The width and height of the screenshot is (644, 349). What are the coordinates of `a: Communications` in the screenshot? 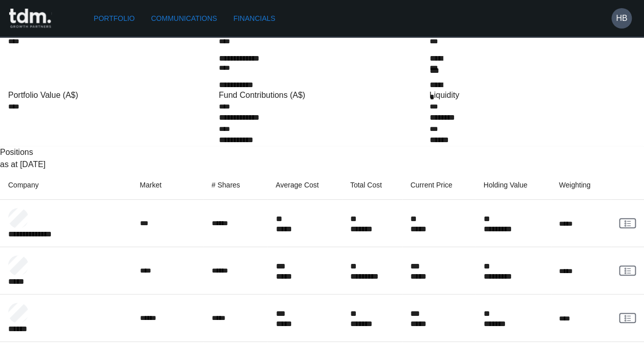 It's located at (184, 18).